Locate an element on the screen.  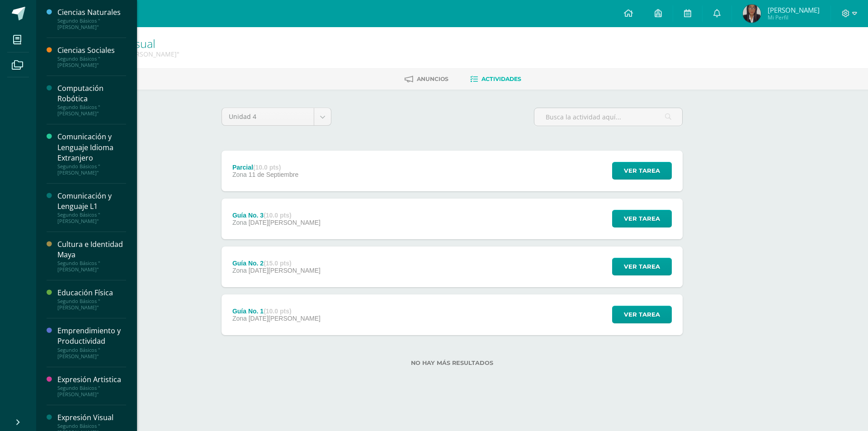
strong: (15.0 pts) is located at coordinates (277, 263).